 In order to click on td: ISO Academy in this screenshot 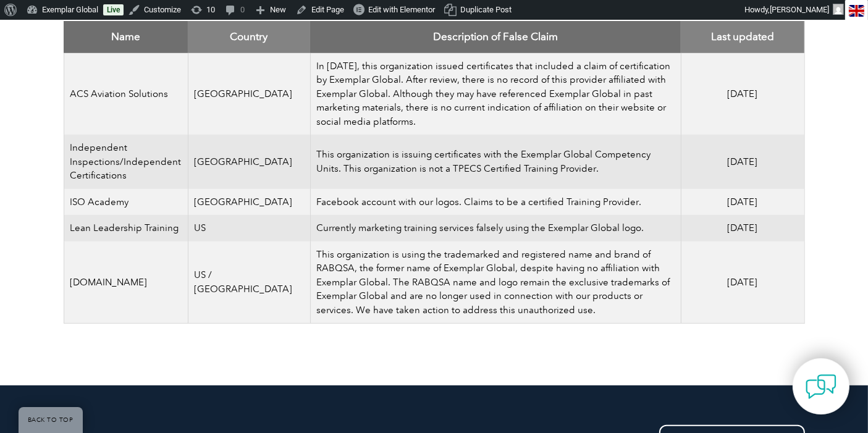, I will do `click(126, 202)`.